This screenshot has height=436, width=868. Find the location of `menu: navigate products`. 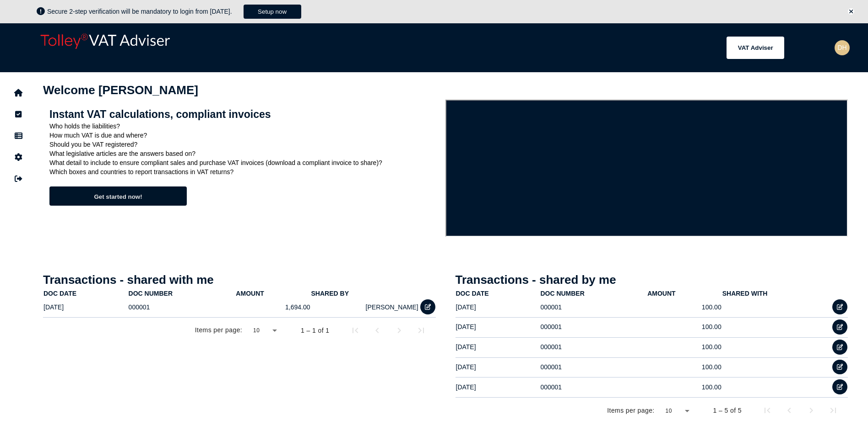

menu: navigate products is located at coordinates (492, 48).